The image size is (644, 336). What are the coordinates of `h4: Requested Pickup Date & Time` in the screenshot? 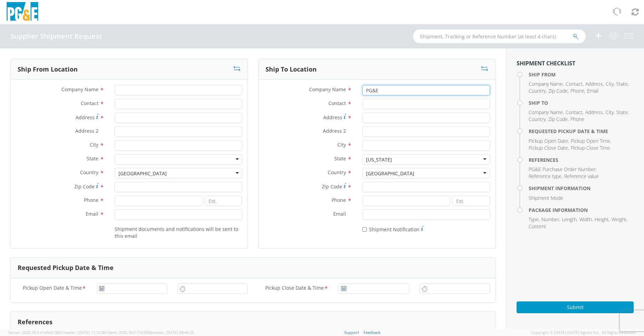 It's located at (581, 131).